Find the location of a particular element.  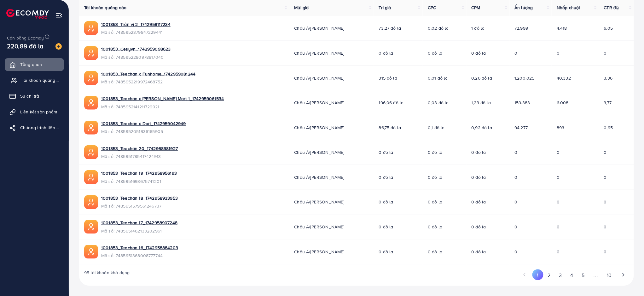

font: Mã số: 7485951579561246737 is located at coordinates (131, 206).